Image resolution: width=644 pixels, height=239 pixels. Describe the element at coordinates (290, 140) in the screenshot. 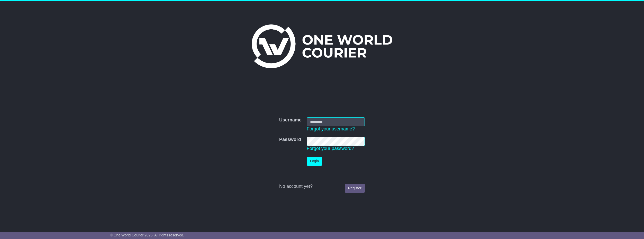

I see `label: Password` at that location.